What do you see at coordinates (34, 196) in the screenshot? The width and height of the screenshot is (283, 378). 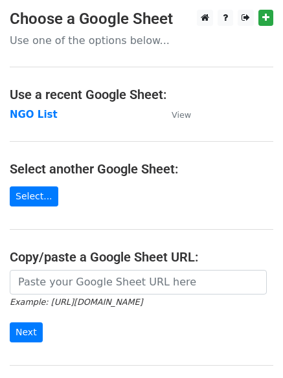 I see `a: Select...` at bounding box center [34, 196].